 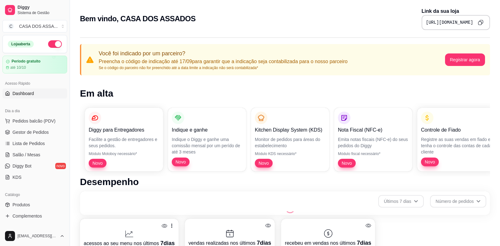 I want to click on span: Lista de Pedidos, so click(x=29, y=143).